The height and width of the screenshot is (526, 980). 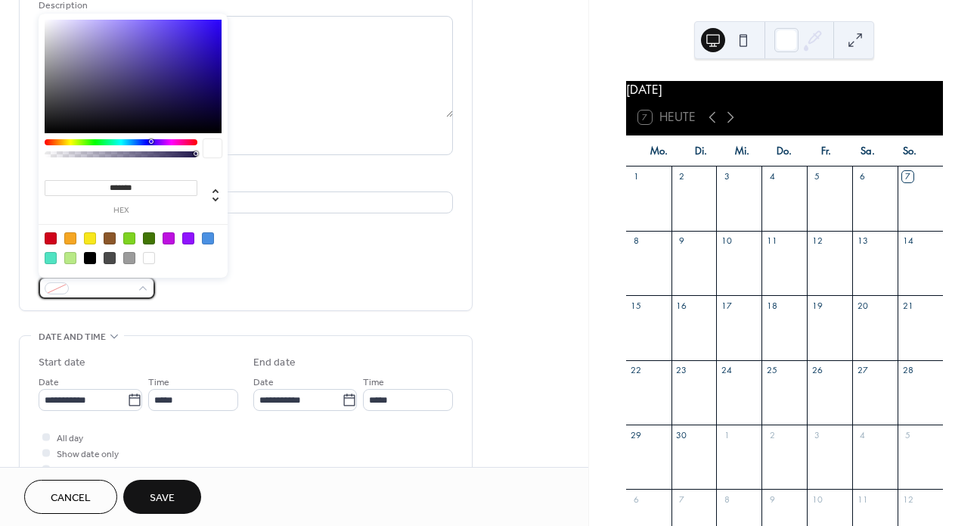 What do you see at coordinates (71, 238) in the screenshot?
I see `div: #F5A623` at bounding box center [71, 238].